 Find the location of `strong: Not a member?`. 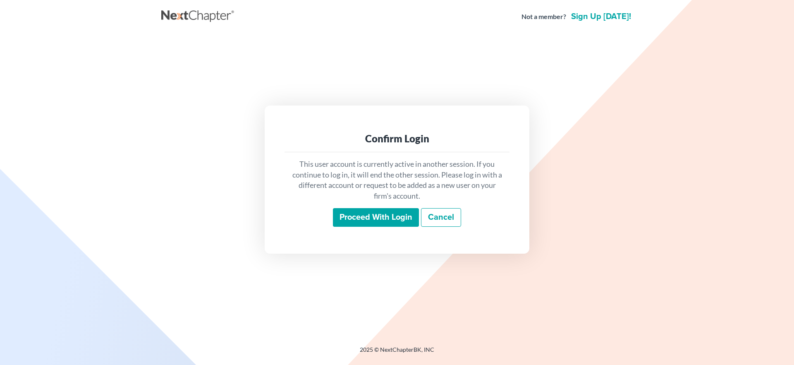

strong: Not a member? is located at coordinates (544, 17).